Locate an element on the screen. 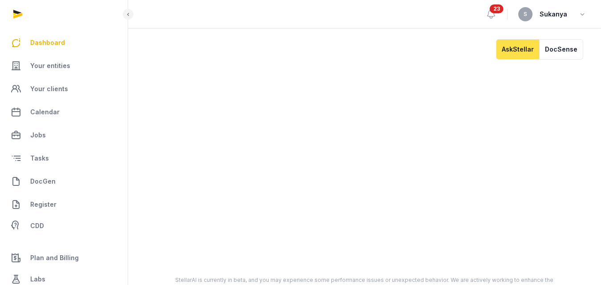 Image resolution: width=601 pixels, height=285 pixels. a: Calendar is located at coordinates (64, 112).